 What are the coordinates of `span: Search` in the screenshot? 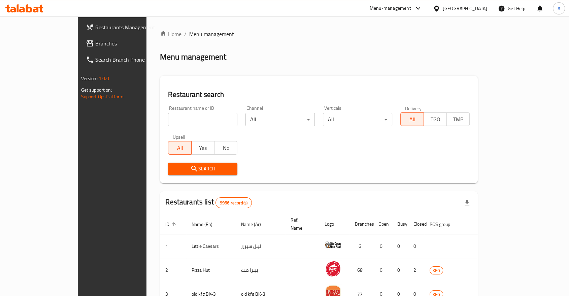 It's located at (203, 169).